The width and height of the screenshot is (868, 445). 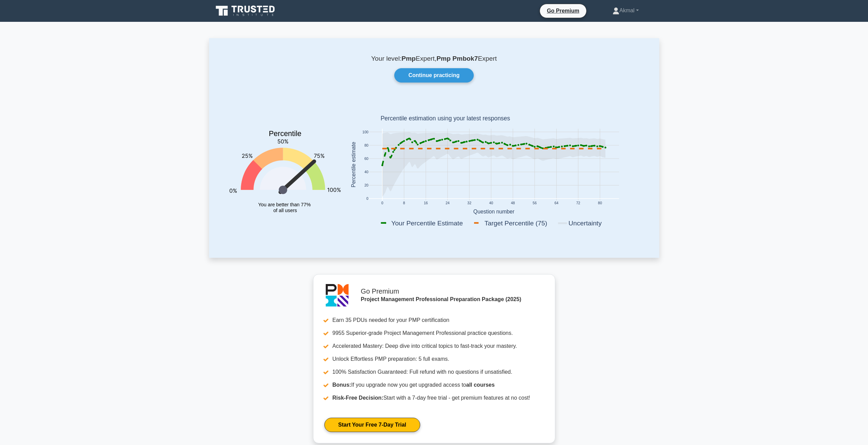 What do you see at coordinates (469, 203) in the screenshot?
I see `text: 32` at bounding box center [469, 203].